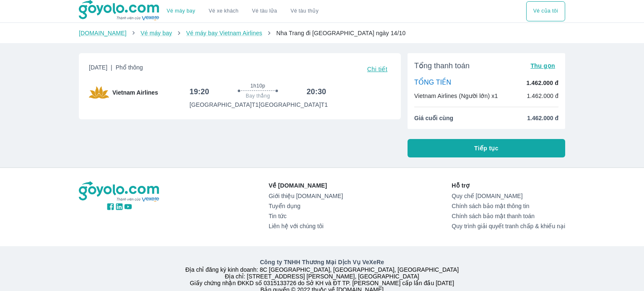 The image size is (644, 291). I want to click on a: Vé tàu lửa, so click(265, 11).